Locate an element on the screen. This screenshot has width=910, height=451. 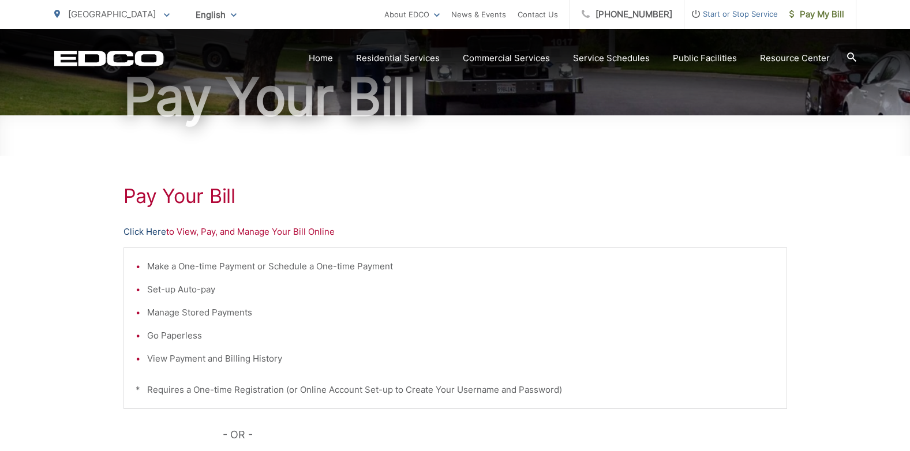
a: Resource Center is located at coordinates (795, 58).